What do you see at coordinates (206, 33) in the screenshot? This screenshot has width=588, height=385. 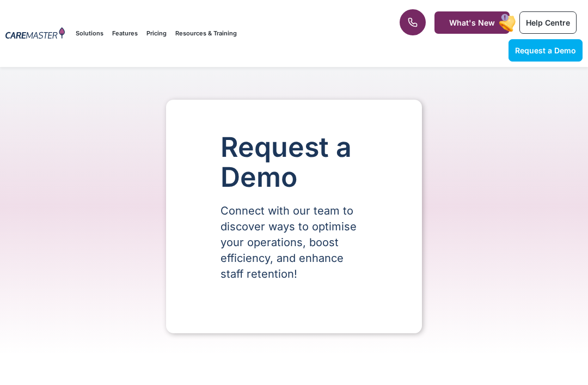 I see `a: Resources & Training` at bounding box center [206, 33].